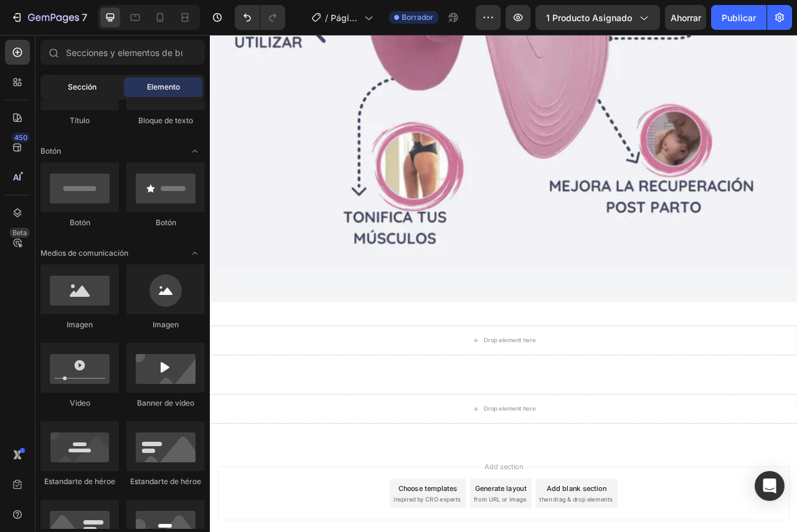 This screenshot has width=797, height=532. Describe the element at coordinates (738, 17) in the screenshot. I see `font: Publicar` at that location.